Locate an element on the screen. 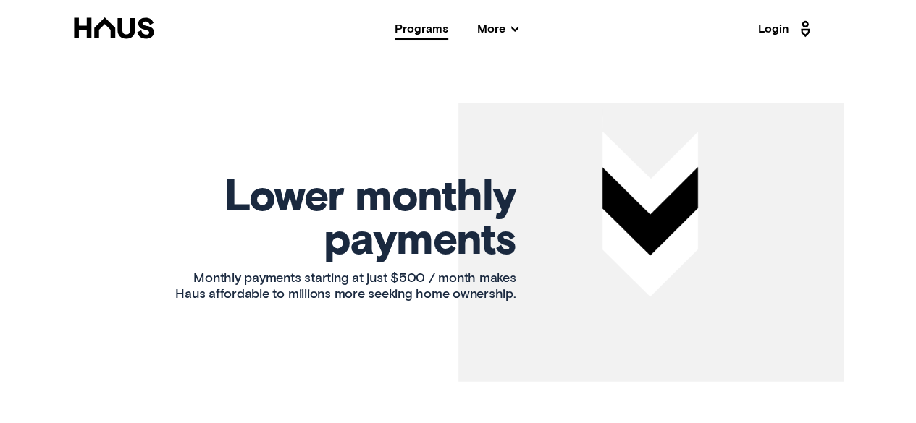  p: Monthly payments starting at just $500 / month makes Haus affordable to millions more seeking hom... is located at coordinates (342, 287).